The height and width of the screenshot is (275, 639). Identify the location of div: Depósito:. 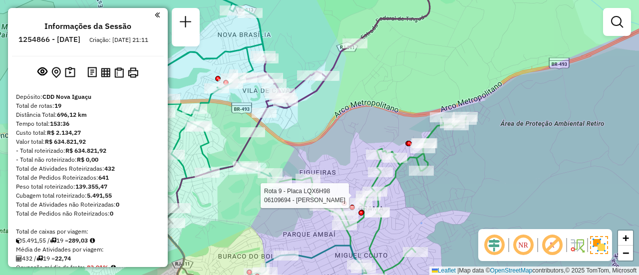
(88, 97).